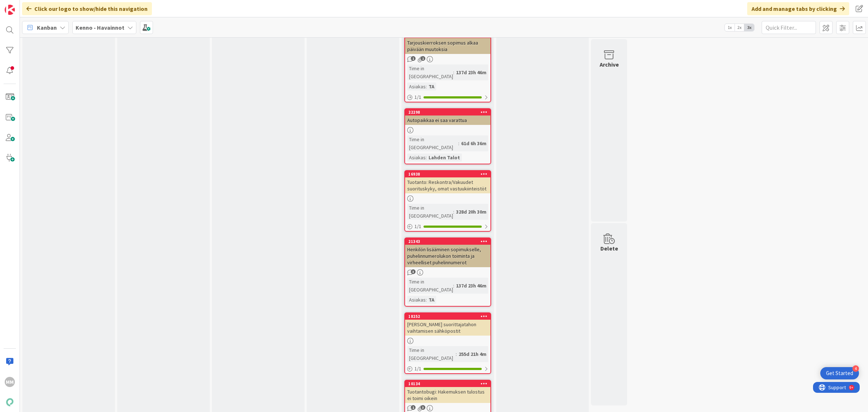  What do you see at coordinates (10, 402) in the screenshot?
I see `img: avatar` at bounding box center [10, 402].